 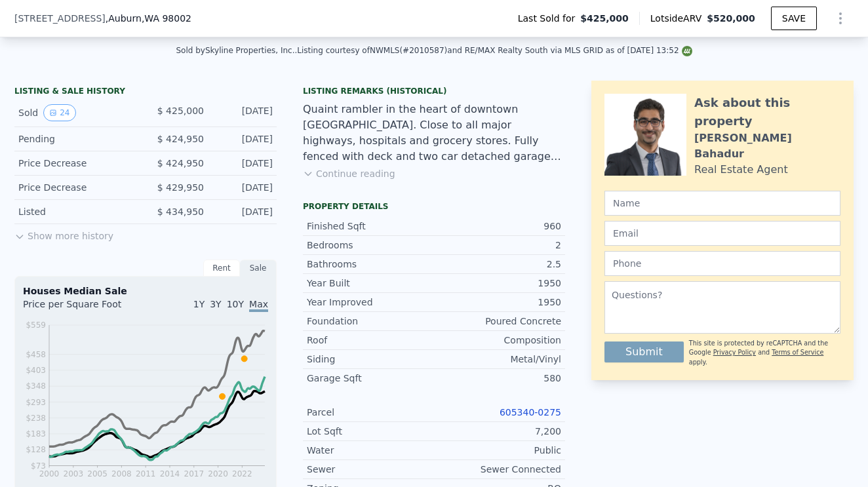 I want to click on div: Foundation, so click(x=370, y=321).